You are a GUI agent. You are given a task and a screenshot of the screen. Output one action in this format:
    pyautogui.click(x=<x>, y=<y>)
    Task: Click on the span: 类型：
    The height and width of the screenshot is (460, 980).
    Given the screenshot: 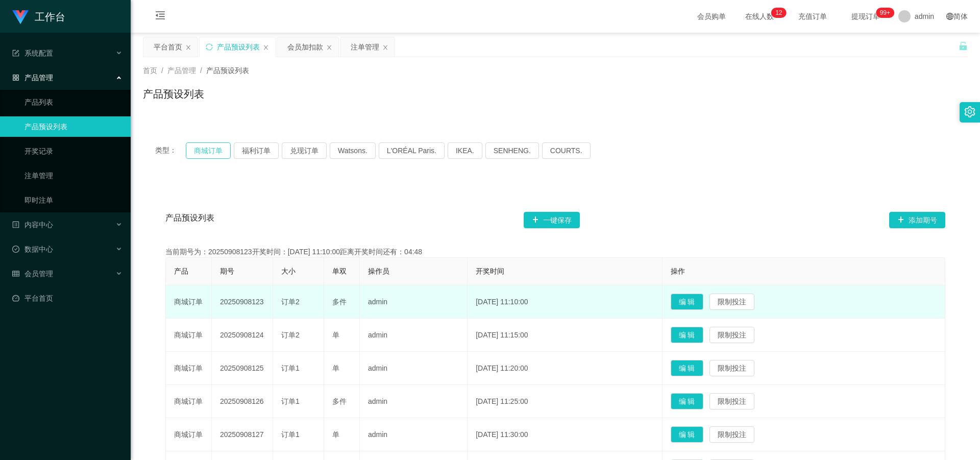 What is the action you would take?
    pyautogui.click(x=171, y=151)
    